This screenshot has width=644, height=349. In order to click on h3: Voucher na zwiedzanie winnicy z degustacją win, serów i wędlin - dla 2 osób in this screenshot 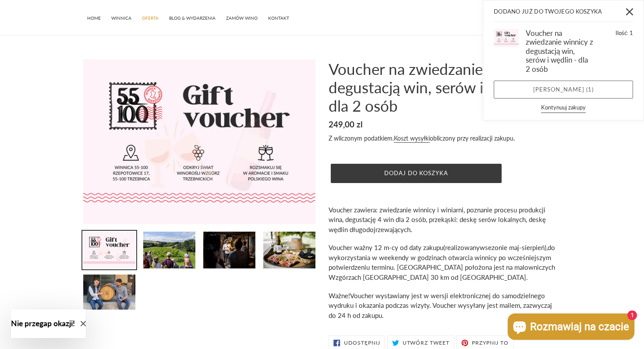, I will do `click(560, 51)`.